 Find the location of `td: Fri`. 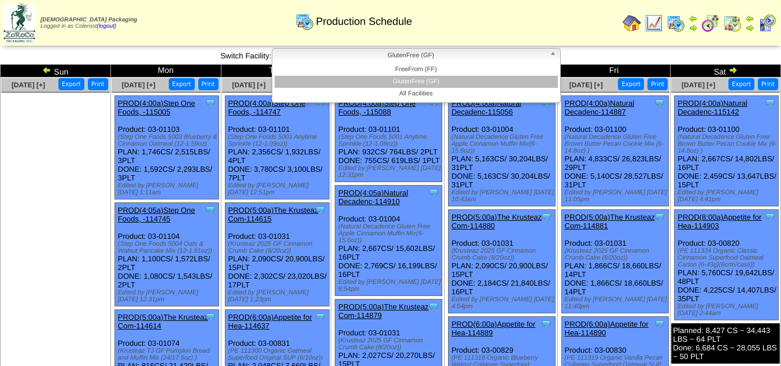

td: Fri is located at coordinates (614, 71).